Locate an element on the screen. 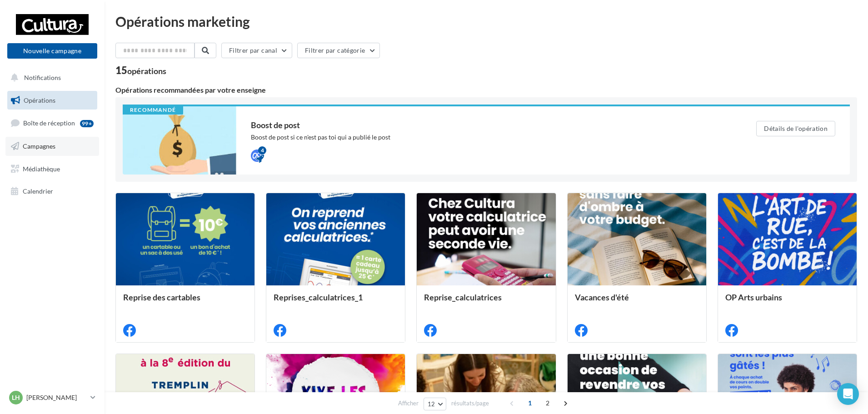  div: Boost de post si ce n'est pas toi qui a publié le post is located at coordinates (486, 138).